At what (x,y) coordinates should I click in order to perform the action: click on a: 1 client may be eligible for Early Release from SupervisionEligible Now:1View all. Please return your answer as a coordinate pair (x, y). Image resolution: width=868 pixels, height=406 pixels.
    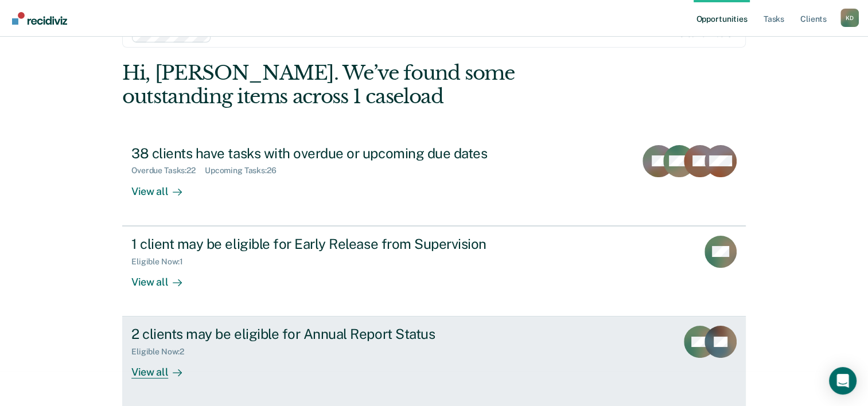
    Looking at the image, I should click on (434, 271).